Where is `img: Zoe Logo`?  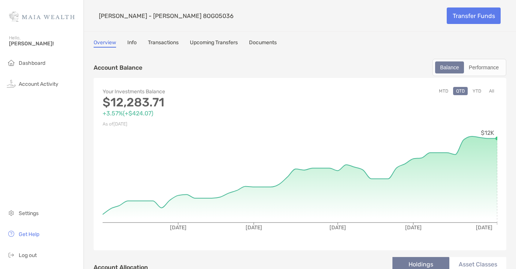 img: Zoe Logo is located at coordinates (42, 16).